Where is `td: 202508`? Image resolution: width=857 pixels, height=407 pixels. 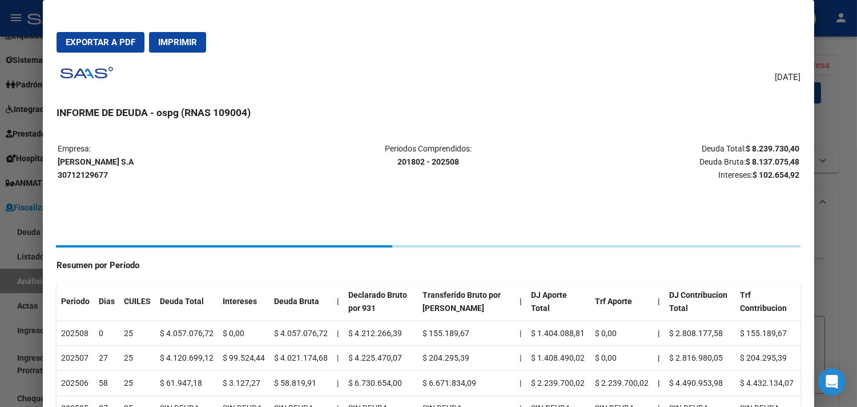
td: 202508 is located at coordinates (75, 333).